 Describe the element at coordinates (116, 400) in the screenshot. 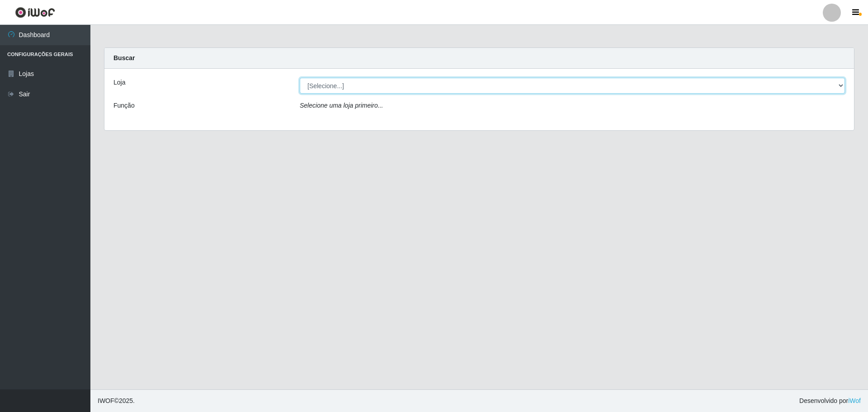

I see `span: © 2025 .` at that location.